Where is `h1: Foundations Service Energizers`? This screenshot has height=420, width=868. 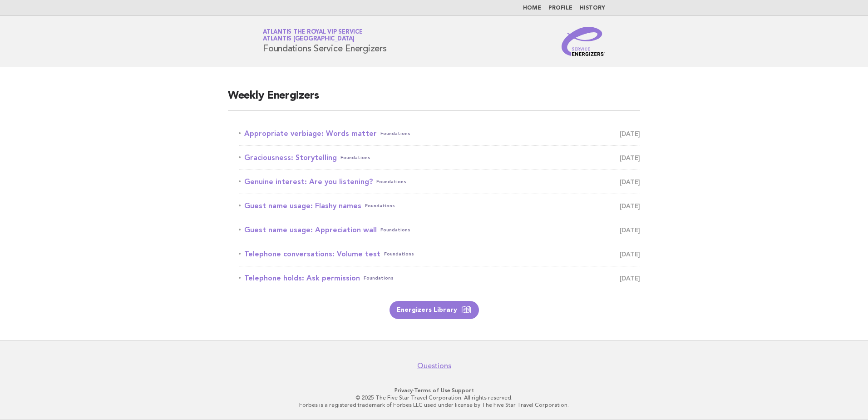 h1: Foundations Service Energizers is located at coordinates (325, 41).